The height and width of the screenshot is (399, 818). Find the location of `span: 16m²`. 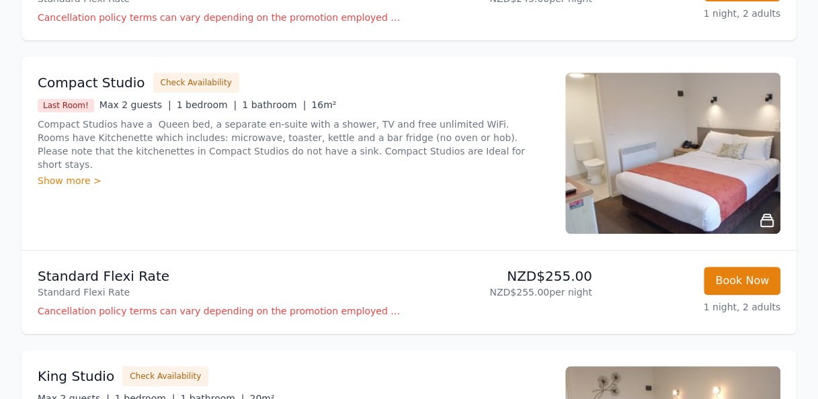

span: 16m² is located at coordinates (323, 105).